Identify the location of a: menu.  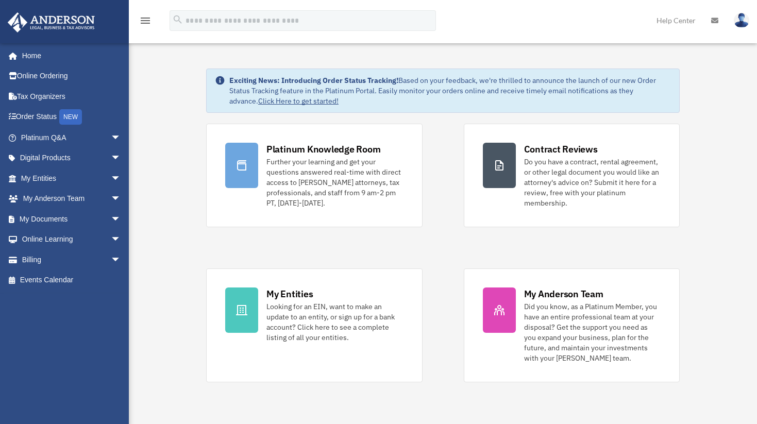
(145, 22).